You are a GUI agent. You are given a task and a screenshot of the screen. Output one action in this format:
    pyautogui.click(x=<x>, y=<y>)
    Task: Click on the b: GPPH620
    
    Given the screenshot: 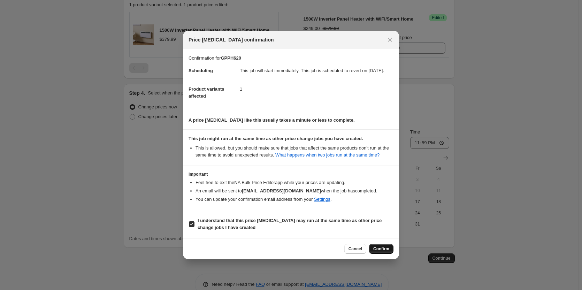 What is the action you would take?
    pyautogui.click(x=231, y=58)
    